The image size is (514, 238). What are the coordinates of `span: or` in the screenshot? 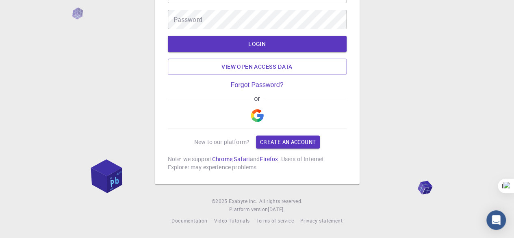 It's located at (257, 99).